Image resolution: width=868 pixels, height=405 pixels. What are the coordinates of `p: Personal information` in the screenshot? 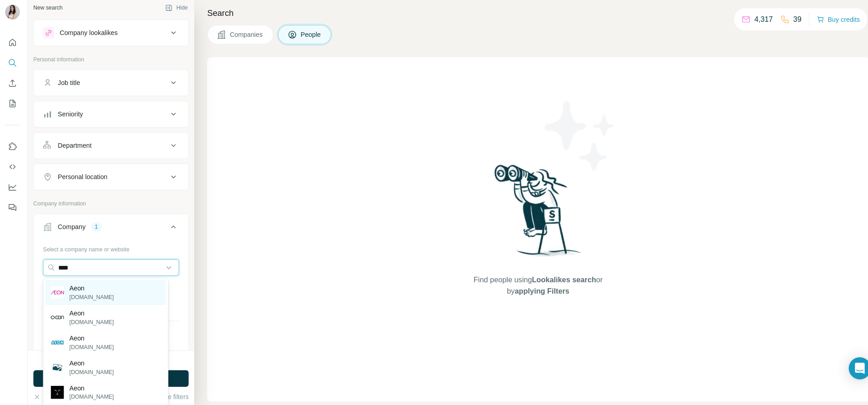 It's located at (112, 63).